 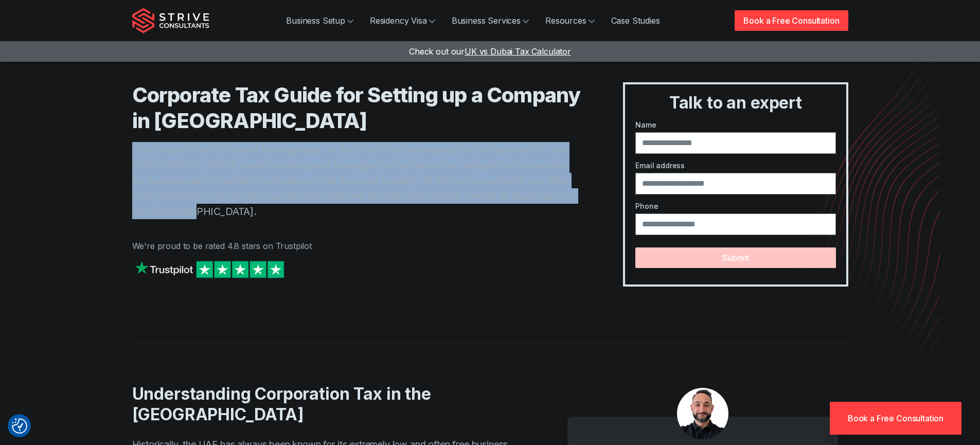 I want to click on button: Consent Preferences, so click(x=20, y=426).